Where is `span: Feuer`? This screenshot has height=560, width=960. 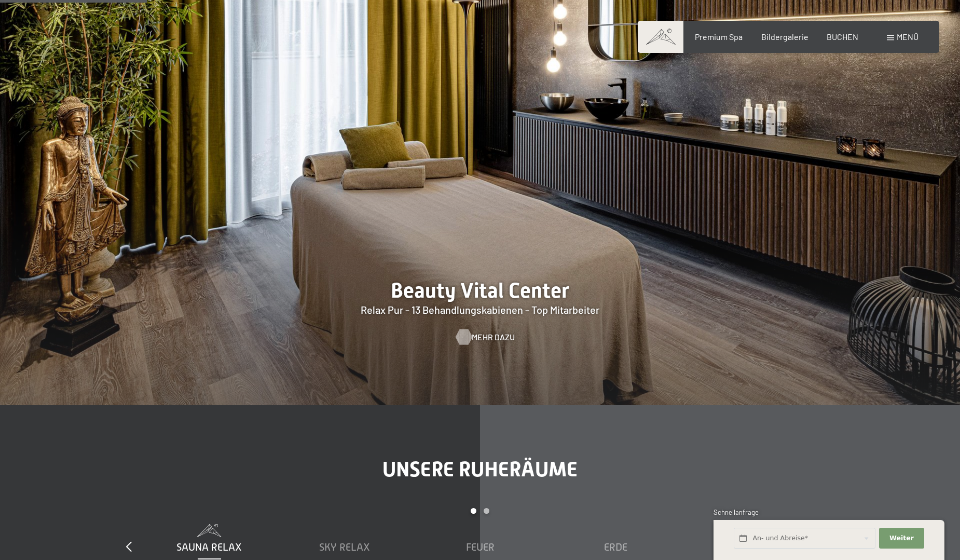
span: Feuer is located at coordinates (480, 547).